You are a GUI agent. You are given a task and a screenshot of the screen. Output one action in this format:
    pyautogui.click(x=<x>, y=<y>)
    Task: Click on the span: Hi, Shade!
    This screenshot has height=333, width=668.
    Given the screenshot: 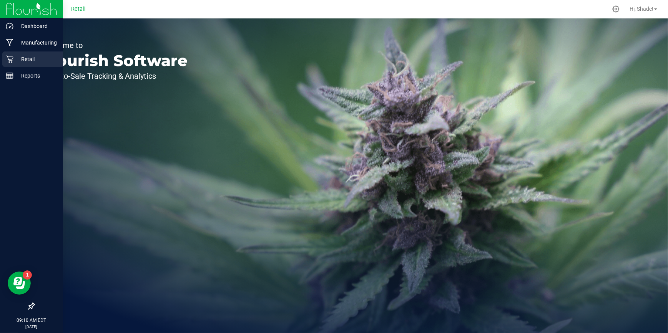 What is the action you would take?
    pyautogui.click(x=641, y=9)
    